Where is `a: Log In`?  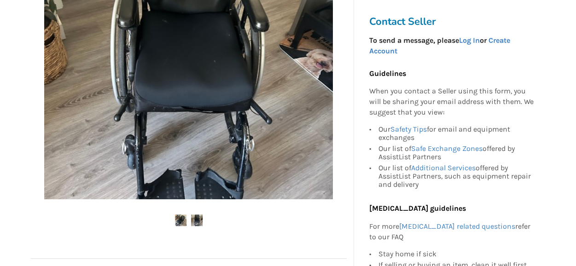 a: Log In is located at coordinates (469, 40).